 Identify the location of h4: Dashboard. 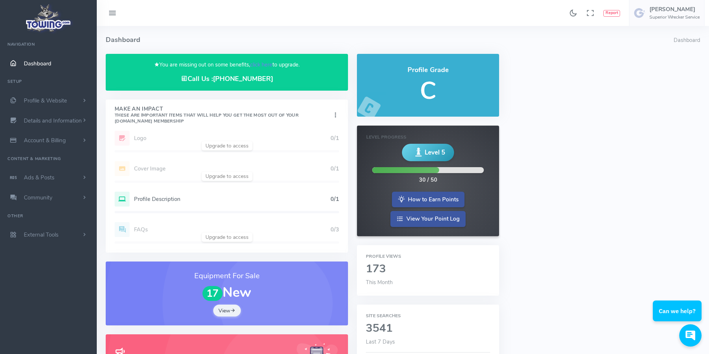
(389, 40).